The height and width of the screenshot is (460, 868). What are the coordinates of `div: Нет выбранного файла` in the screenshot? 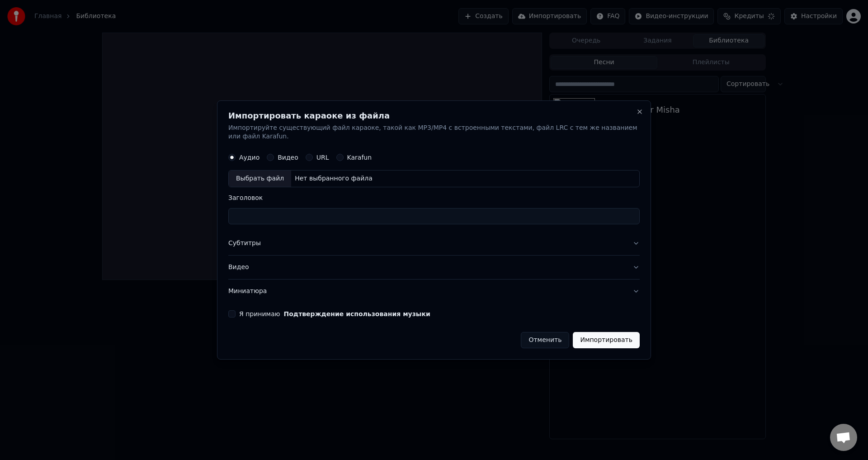 It's located at (334, 179).